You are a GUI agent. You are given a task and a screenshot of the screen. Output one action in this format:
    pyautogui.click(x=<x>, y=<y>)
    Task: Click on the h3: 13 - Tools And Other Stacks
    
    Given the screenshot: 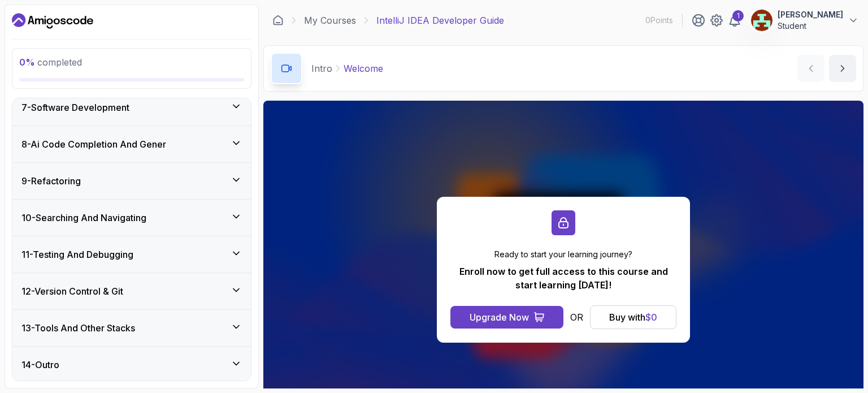 What is the action you would take?
    pyautogui.click(x=78, y=328)
    